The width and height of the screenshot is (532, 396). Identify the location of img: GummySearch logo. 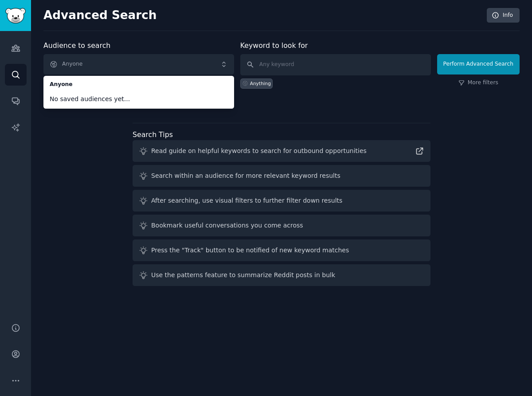
(16, 16).